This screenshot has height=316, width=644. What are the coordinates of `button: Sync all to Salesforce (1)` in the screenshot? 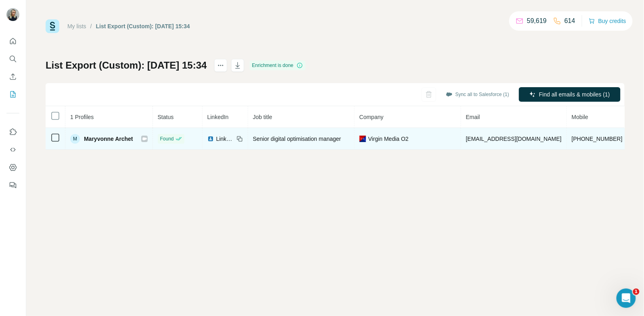 It's located at (478, 95).